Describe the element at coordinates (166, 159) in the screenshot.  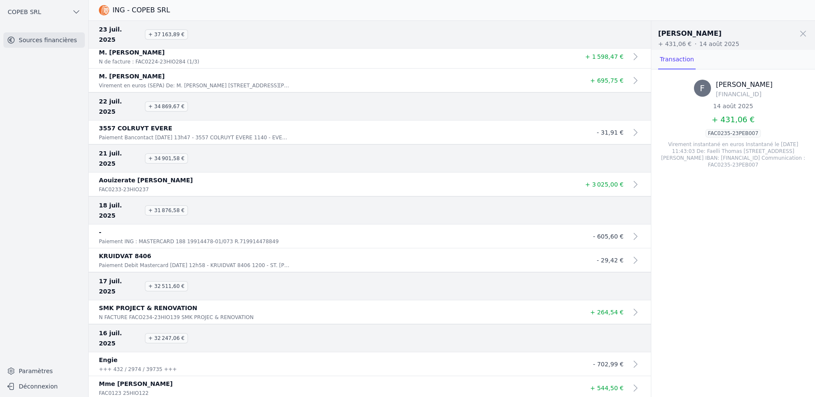
I see `span: + 34 901,58 €` at that location.